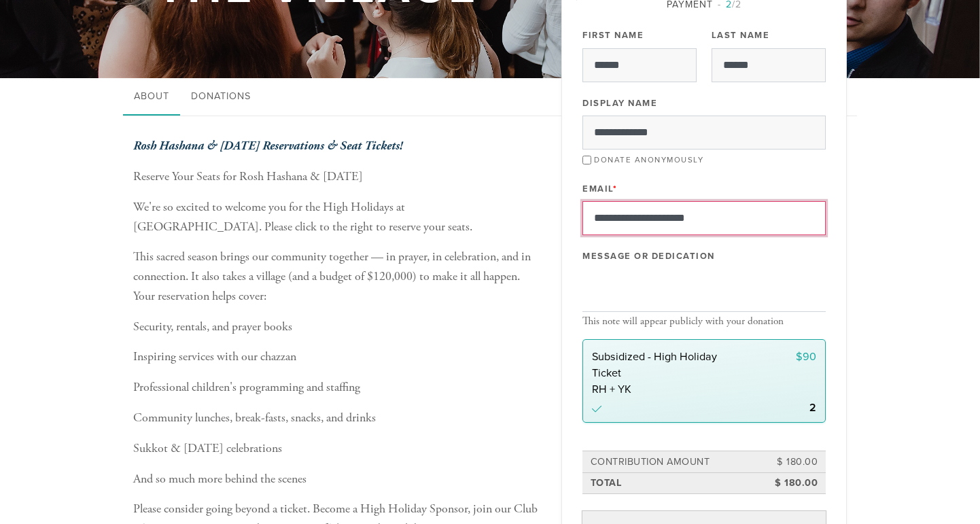 This screenshot has height=524, width=980. Describe the element at coordinates (221, 97) in the screenshot. I see `a: Donations` at that location.